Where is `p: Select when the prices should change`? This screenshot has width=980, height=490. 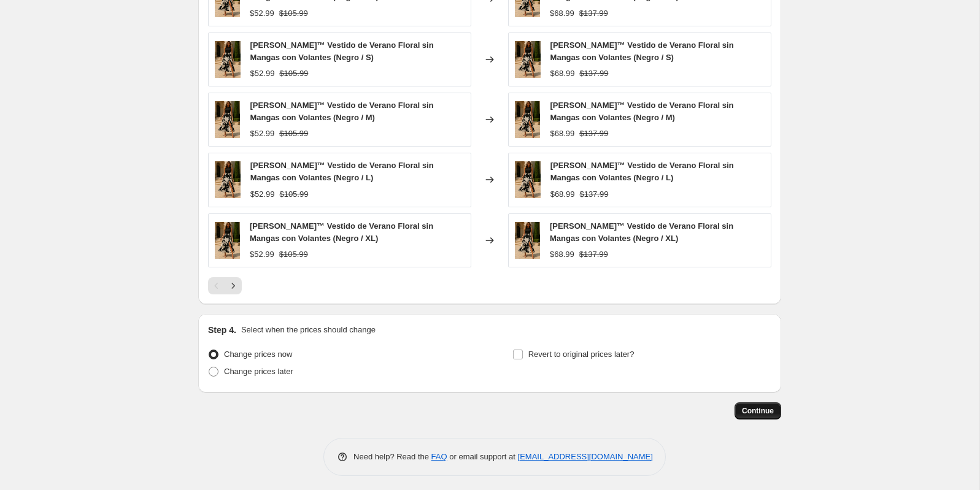 p: Select when the prices should change is located at coordinates (308, 330).